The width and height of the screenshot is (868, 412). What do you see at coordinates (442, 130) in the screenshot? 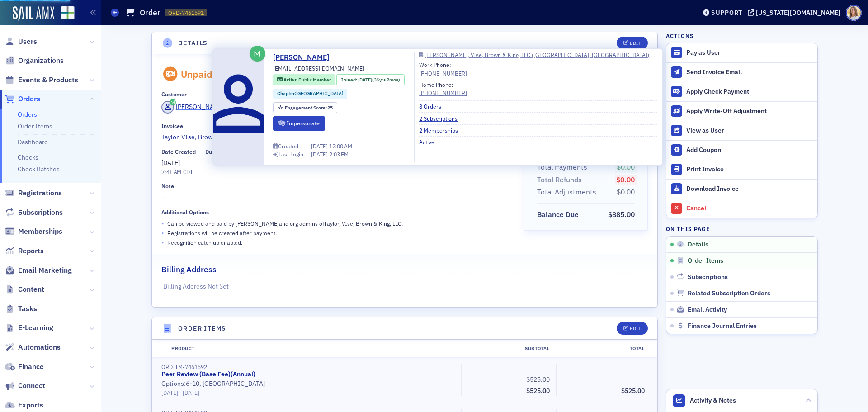
I see `a: 2 Memberships` at bounding box center [442, 130].